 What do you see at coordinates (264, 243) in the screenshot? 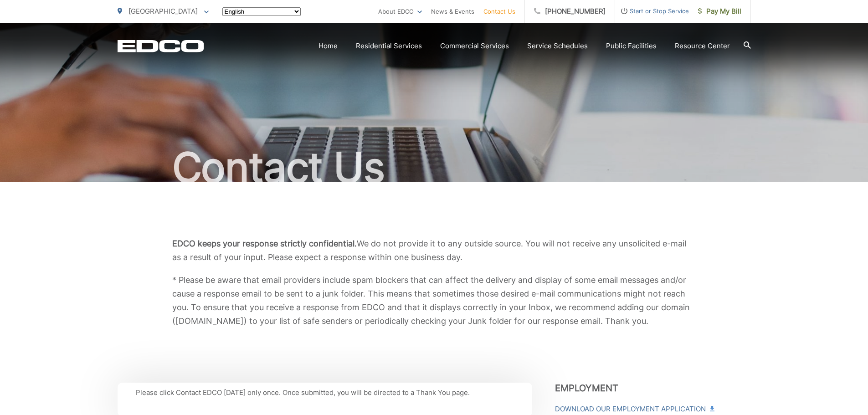
I see `b: EDCO keeps your response strictly confidential.` at bounding box center [264, 243].